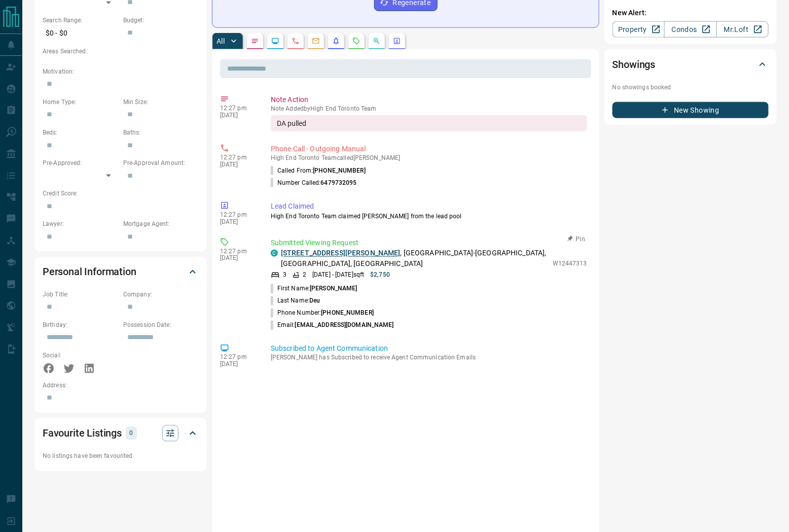 This screenshot has height=532, width=789. I want to click on p: Pre-Approval Amount:, so click(161, 163).